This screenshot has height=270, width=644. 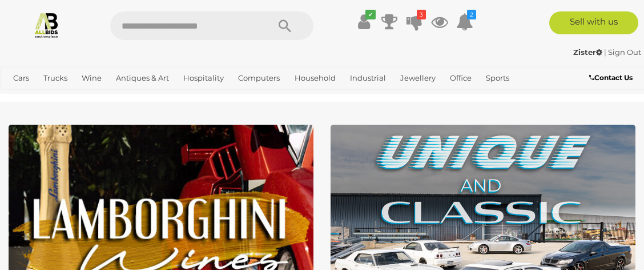 I want to click on a: Cars, so click(x=21, y=77).